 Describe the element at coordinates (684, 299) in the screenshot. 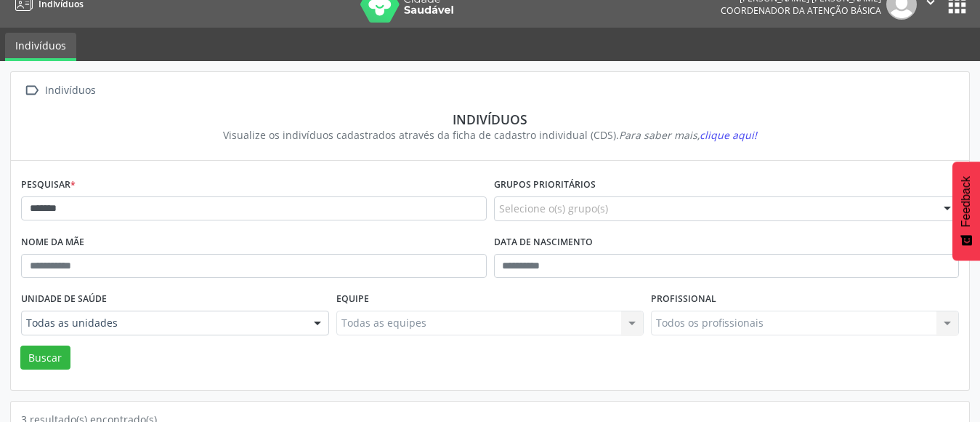

I see `label: Profissional` at that location.